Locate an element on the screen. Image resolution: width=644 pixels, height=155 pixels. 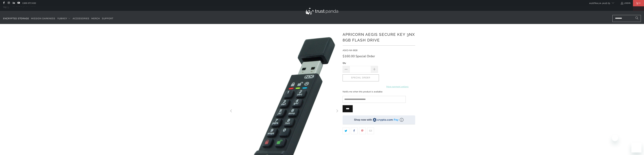
img: Trust Panda Australia is located at coordinates (322, 11).